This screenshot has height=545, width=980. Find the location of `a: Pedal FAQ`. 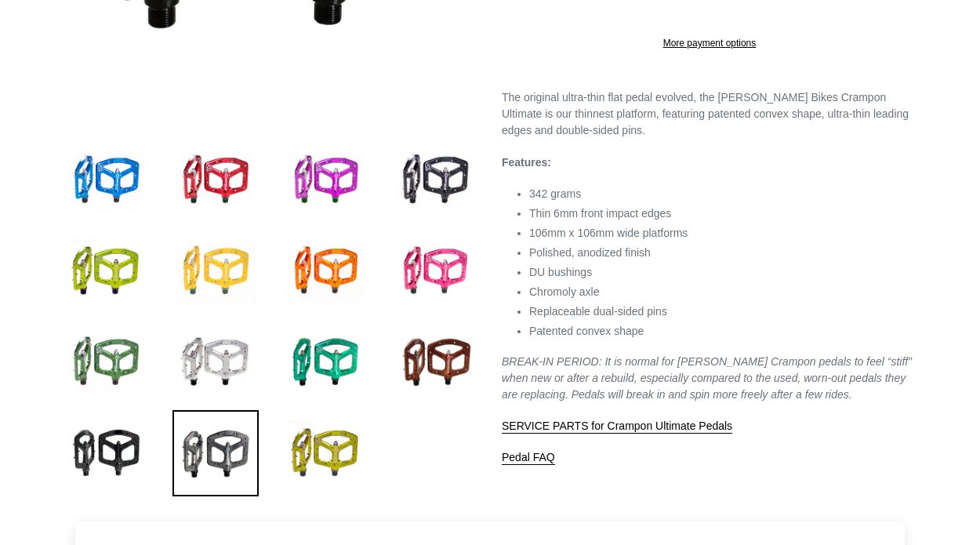

a: Pedal FAQ is located at coordinates (528, 458).